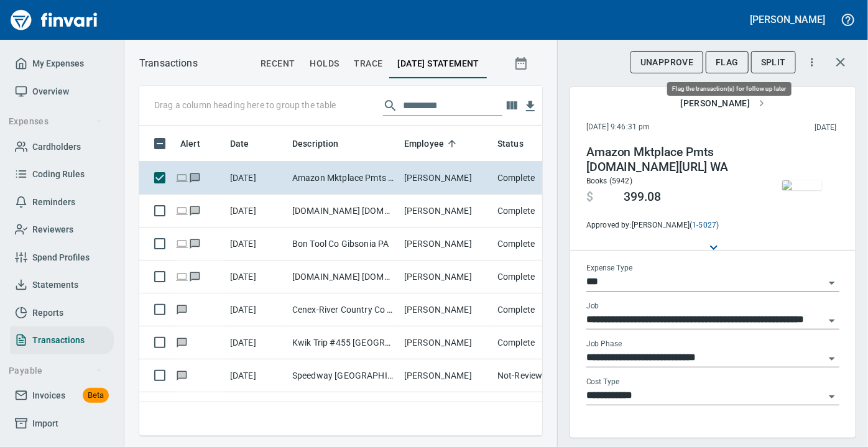  I want to click on span: Overview, so click(50, 91).